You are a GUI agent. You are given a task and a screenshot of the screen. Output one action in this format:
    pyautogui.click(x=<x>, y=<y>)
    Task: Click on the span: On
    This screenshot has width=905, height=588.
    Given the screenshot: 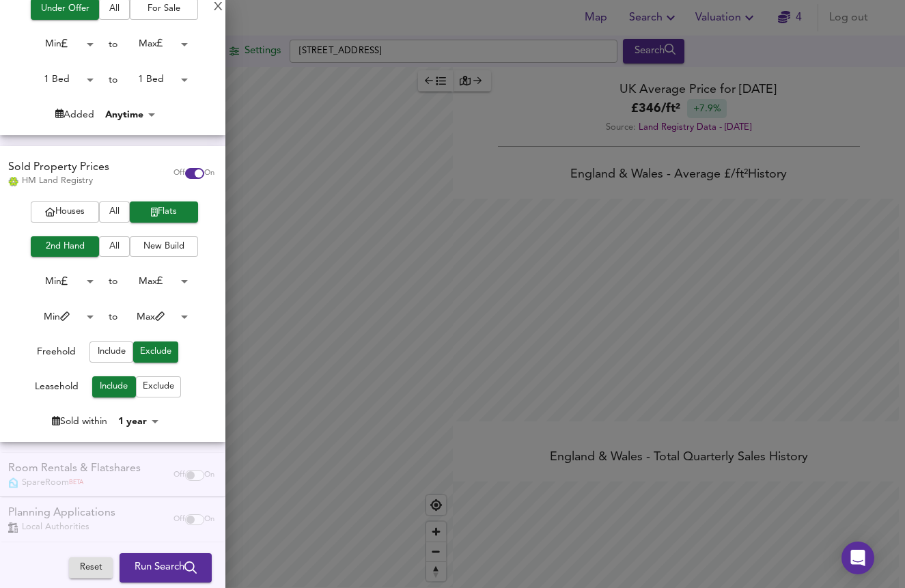 What is the action you would take?
    pyautogui.click(x=209, y=173)
    